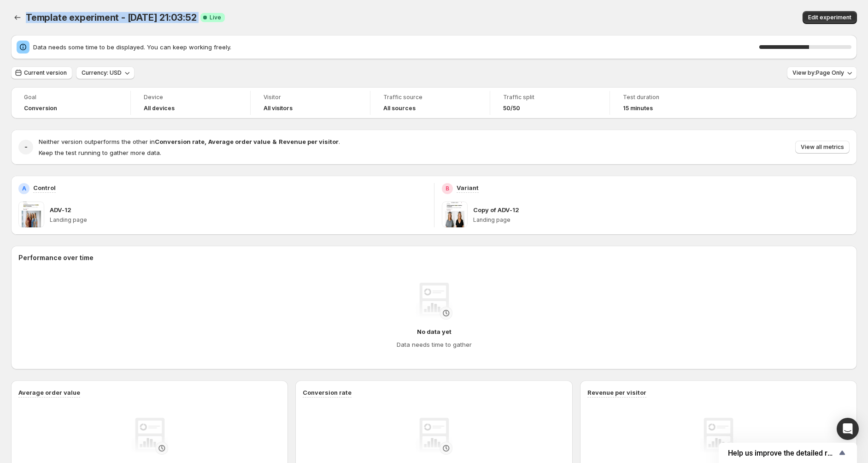 The image size is (868, 463). I want to click on span: Currency: USD, so click(102, 73).